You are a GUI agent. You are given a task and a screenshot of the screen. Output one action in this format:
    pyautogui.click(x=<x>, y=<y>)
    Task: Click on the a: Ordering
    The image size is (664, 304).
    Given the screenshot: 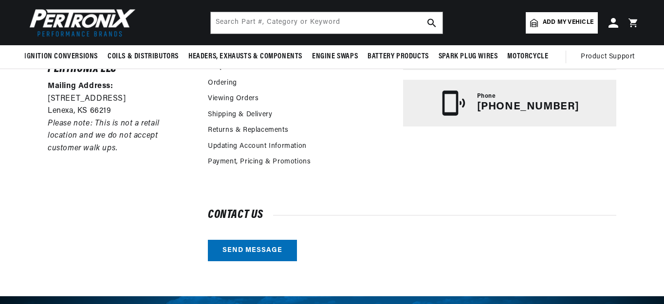 What is the action you would take?
    pyautogui.click(x=222, y=83)
    